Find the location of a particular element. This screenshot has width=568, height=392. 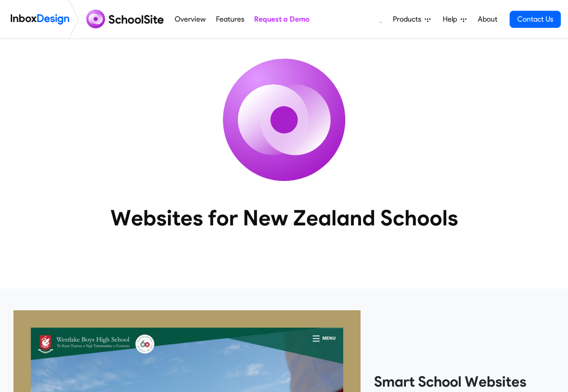

a: Request a Demo is located at coordinates (281, 20).